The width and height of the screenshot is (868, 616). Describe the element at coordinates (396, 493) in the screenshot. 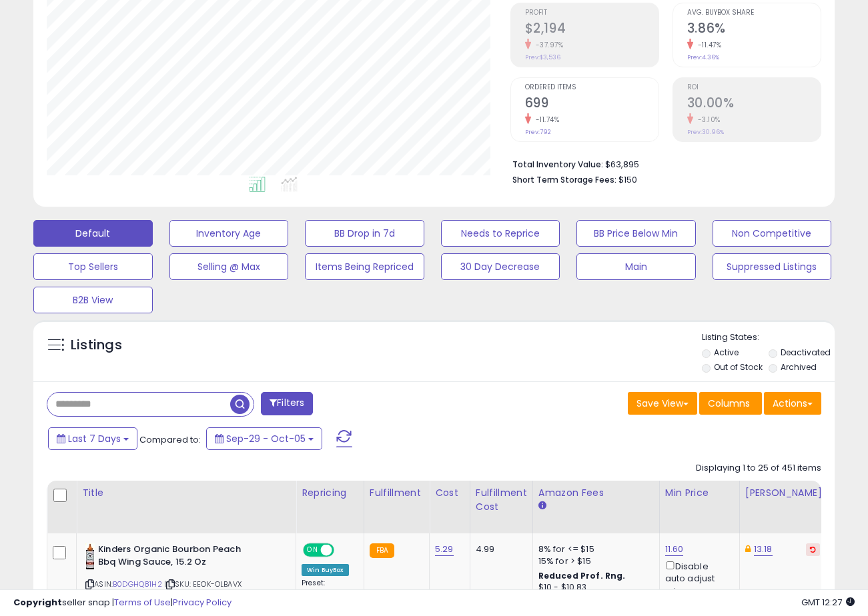

I see `div: Fulfillment` at that location.